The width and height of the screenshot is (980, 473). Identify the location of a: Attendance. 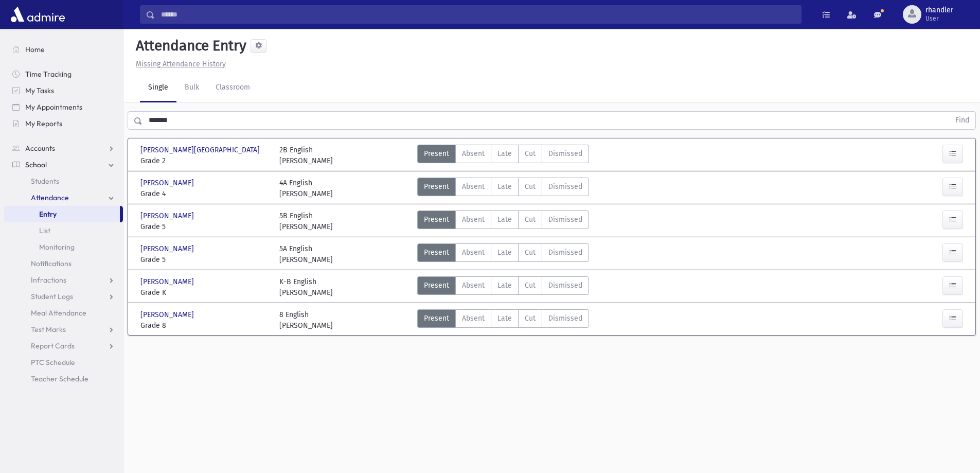
(63, 198).